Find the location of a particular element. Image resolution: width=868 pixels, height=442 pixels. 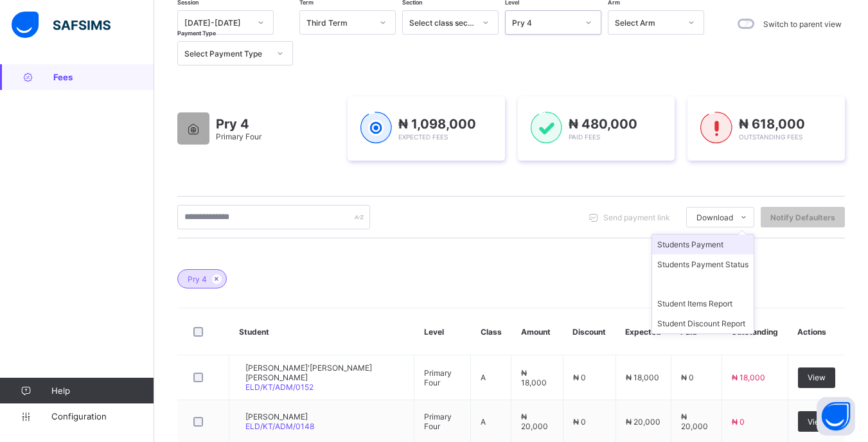

span: ₦ 618,000 is located at coordinates (772, 124).